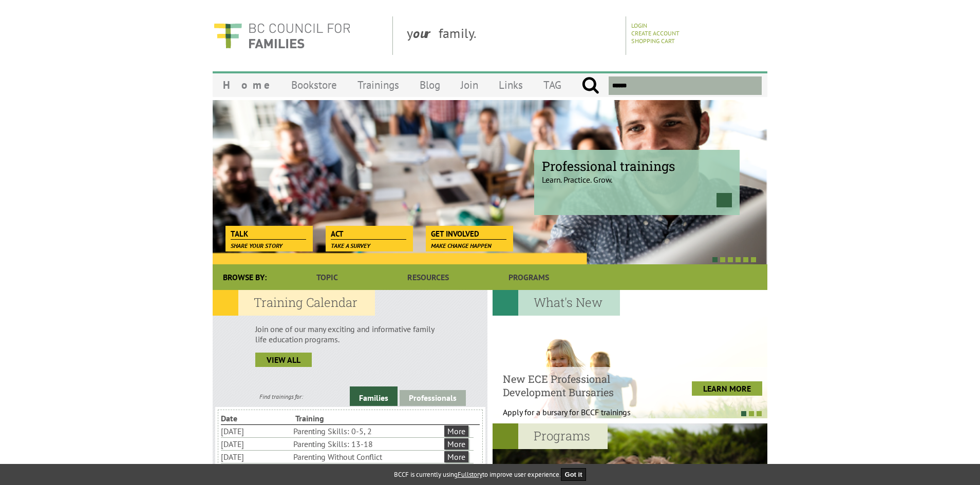 The height and width of the screenshot is (485, 980). I want to click on span: Get Involved, so click(468, 235).